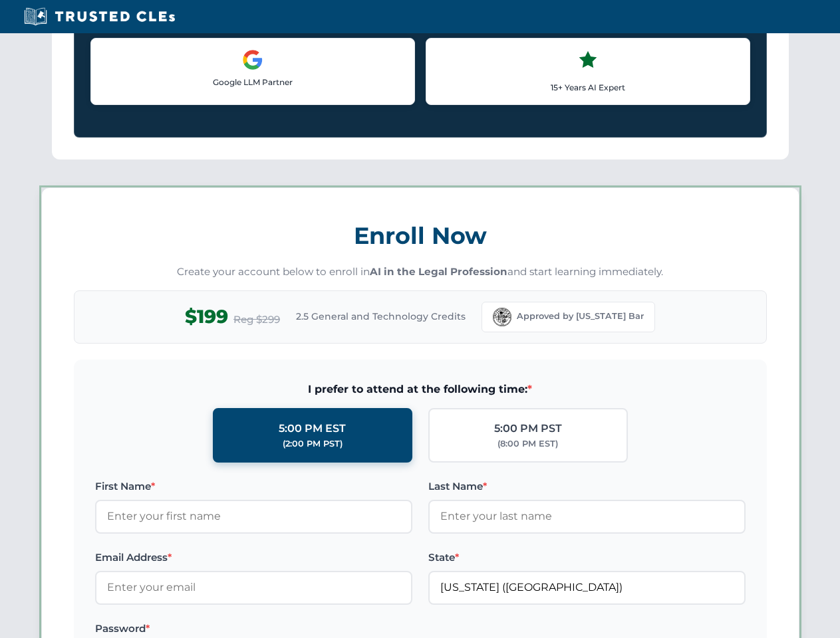 This screenshot has height=638, width=840. What do you see at coordinates (253, 516) in the screenshot?
I see `input: Enter your first name` at bounding box center [253, 516].